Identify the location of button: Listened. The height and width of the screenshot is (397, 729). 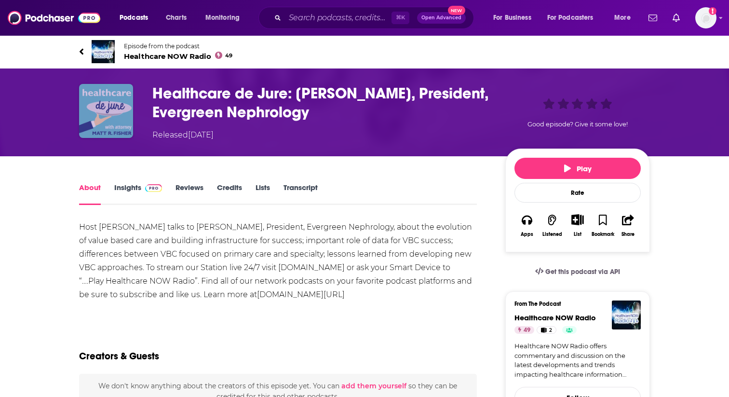
(552, 225).